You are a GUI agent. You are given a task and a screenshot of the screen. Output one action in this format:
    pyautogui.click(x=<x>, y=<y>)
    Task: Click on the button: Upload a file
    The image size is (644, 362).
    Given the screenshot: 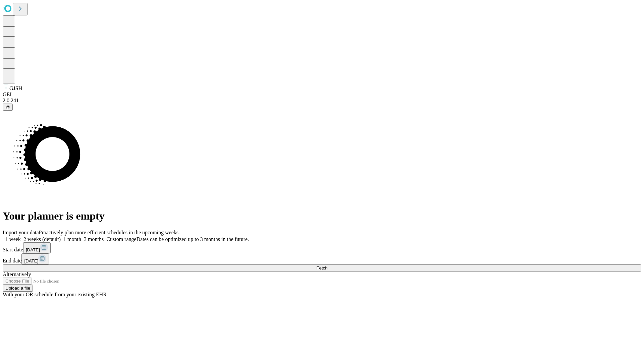 What is the action you would take?
    pyautogui.click(x=18, y=288)
    